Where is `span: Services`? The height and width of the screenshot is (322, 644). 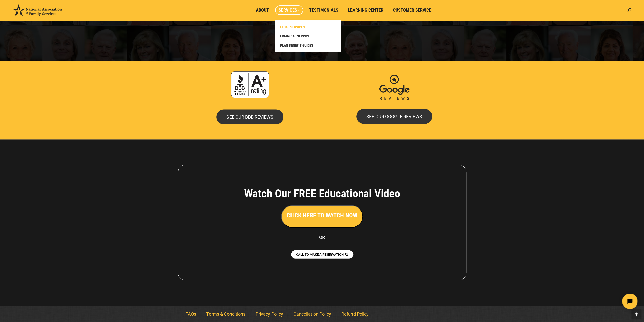 span: Services is located at coordinates (289, 10).